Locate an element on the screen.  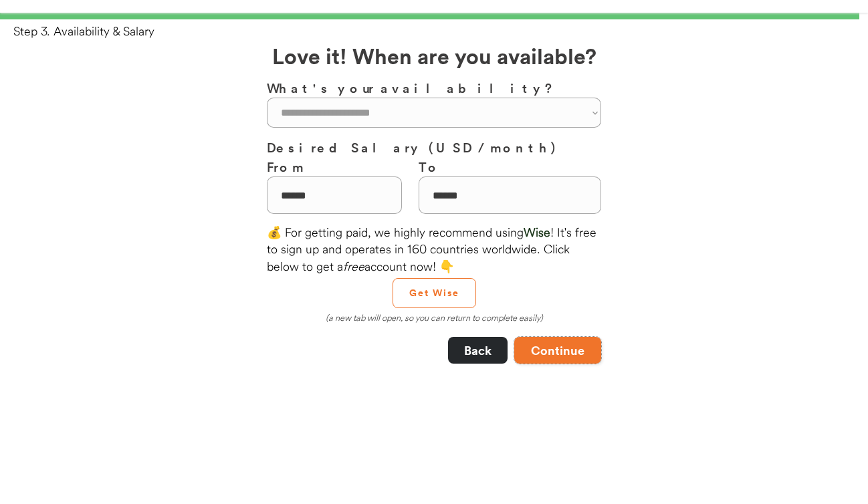
em: (a new tab will open, so you can return to complete easily) is located at coordinates (434, 318).